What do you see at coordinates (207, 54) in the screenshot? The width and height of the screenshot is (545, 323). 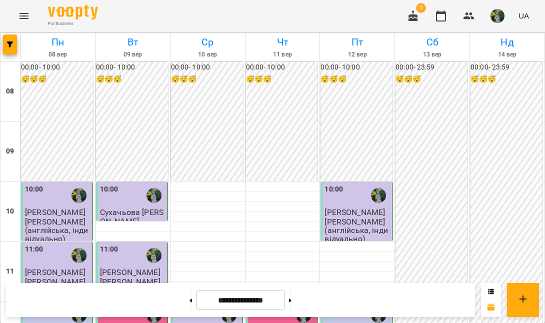 I see `h6: 10 вер` at bounding box center [207, 54].